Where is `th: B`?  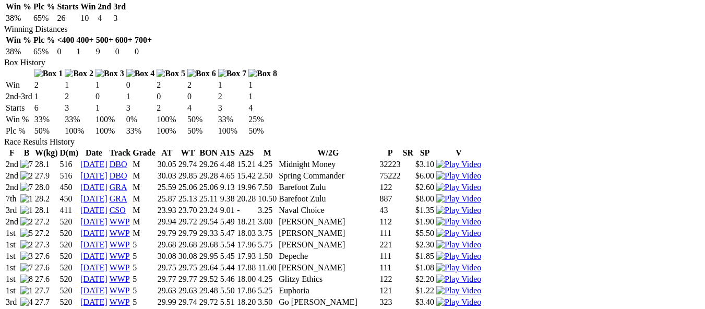 th: B is located at coordinates (27, 153).